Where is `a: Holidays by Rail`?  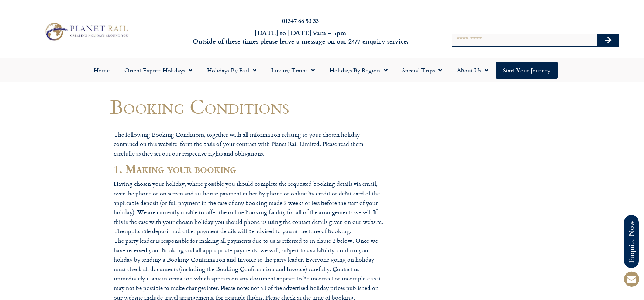 a: Holidays by Rail is located at coordinates (232, 70).